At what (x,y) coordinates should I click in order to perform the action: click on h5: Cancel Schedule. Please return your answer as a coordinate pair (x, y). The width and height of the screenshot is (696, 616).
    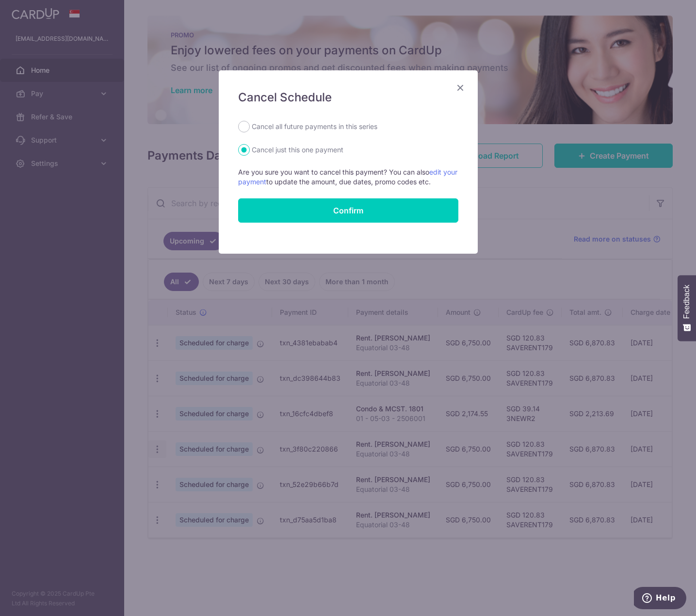
    Looking at the image, I should click on (348, 97).